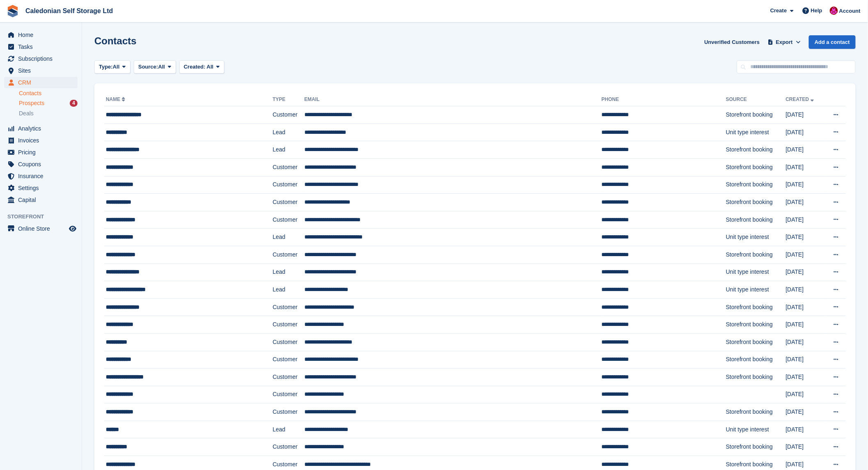 This screenshot has width=868, height=470. What do you see at coordinates (732, 42) in the screenshot?
I see `a: Unverified Customers` at bounding box center [732, 42].